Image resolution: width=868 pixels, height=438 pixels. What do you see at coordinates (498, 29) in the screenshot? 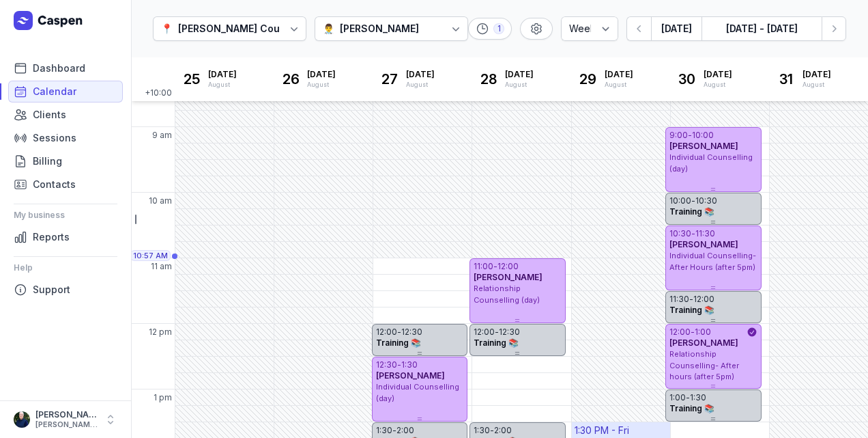
I see `div: 1` at bounding box center [498, 29].